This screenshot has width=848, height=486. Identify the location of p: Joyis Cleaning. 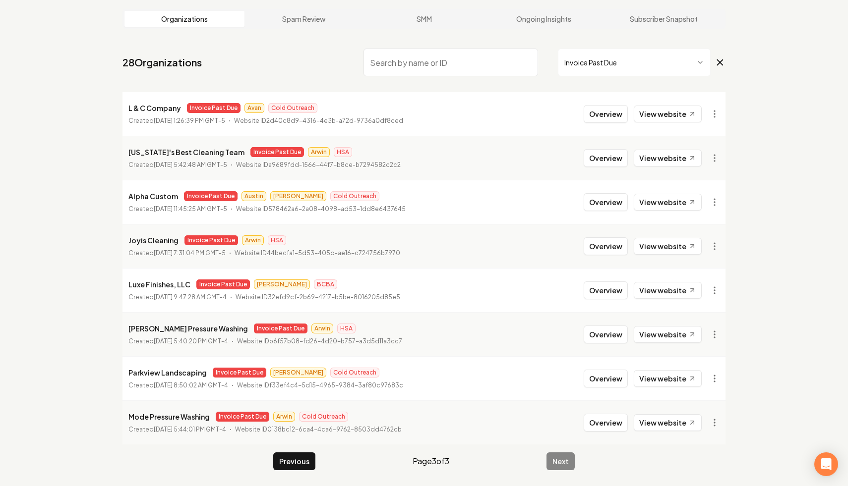
(153, 240).